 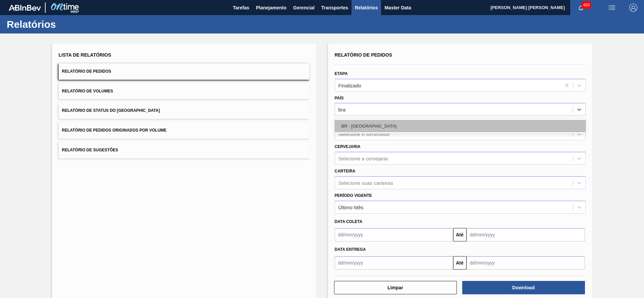 What do you see at coordinates (90, 150) in the screenshot?
I see `span: Relatório de Sugestões` at bounding box center [90, 150].